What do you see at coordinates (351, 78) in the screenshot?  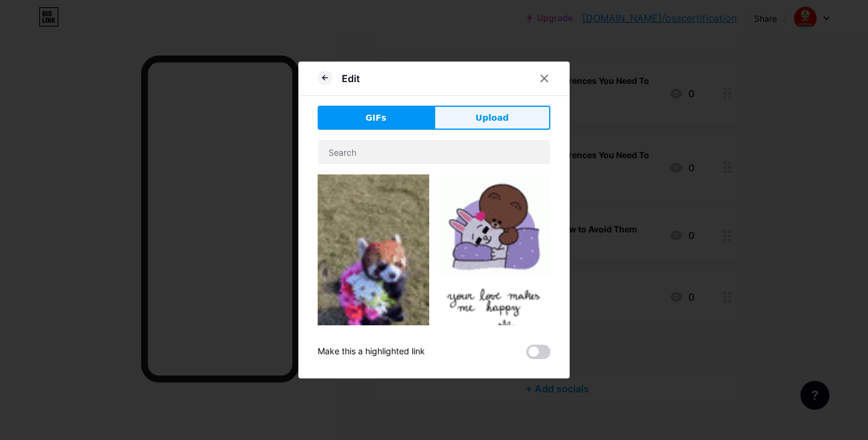 I see `div: Edit` at bounding box center [351, 78].